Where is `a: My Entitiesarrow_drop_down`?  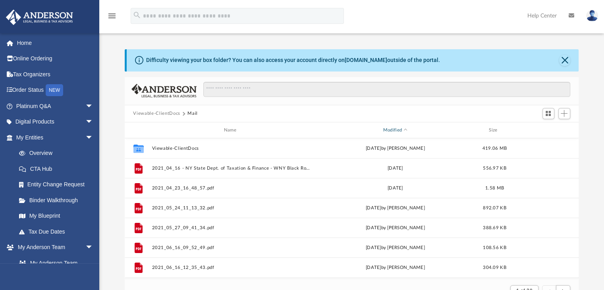 a: My Entitiesarrow_drop_down is located at coordinates (55, 137).